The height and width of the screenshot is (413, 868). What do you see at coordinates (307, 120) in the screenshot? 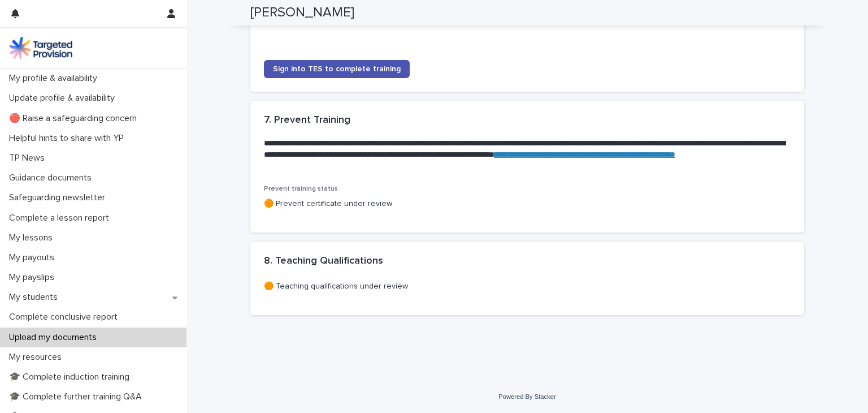
I see `h2: 7. Prevent Training` at bounding box center [307, 120].